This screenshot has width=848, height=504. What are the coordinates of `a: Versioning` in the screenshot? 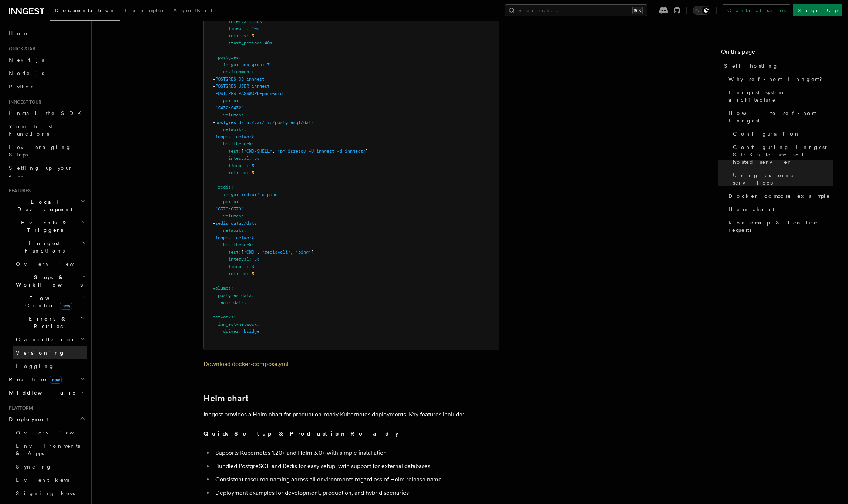 It's located at (50, 353).